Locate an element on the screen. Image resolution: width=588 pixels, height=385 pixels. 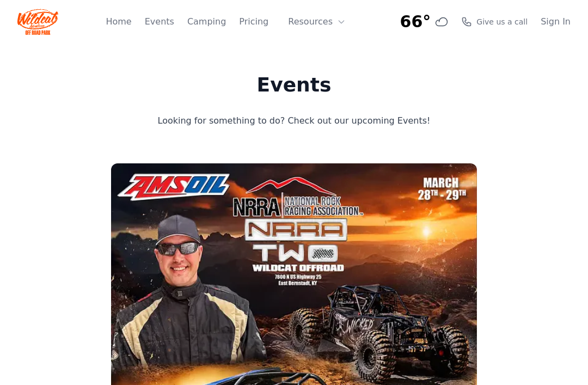
button: Resources is located at coordinates (317, 17).